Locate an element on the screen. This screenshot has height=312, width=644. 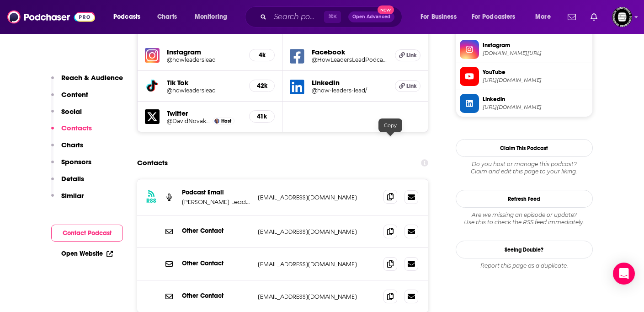
p: Contacts is located at coordinates (76, 128).